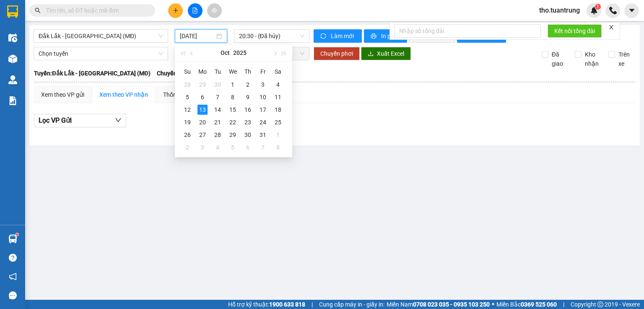 The height and width of the screenshot is (309, 644). What do you see at coordinates (203, 97) in the screenshot?
I see `div: 6` at bounding box center [203, 97].